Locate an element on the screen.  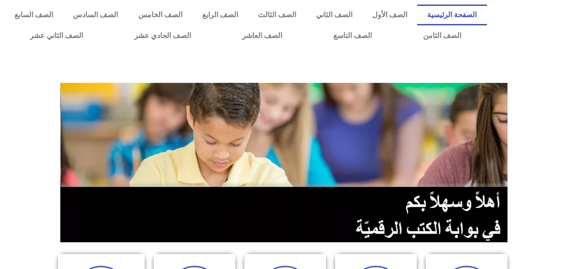
a: الصف الأول is located at coordinates (390, 15).